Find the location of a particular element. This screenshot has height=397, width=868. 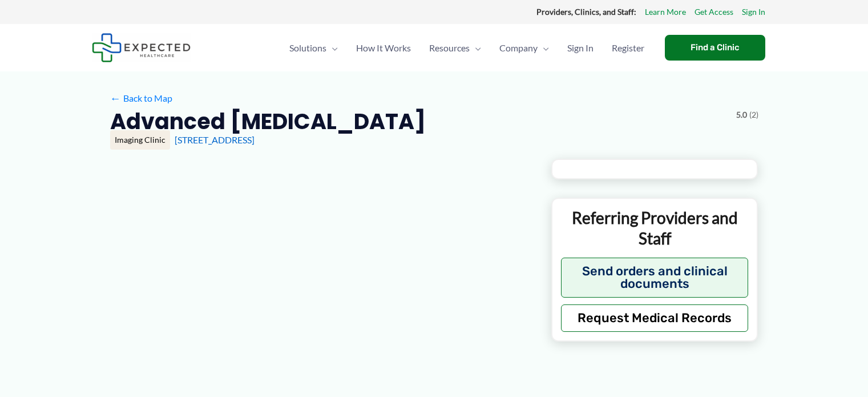

img: Expected Healthcare Logo - side, dark font, small is located at coordinates (141, 48).